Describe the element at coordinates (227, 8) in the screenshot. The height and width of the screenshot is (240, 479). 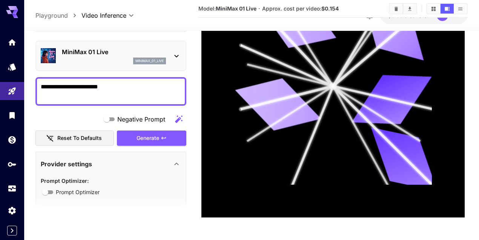
I see `span: Model:` at that location.